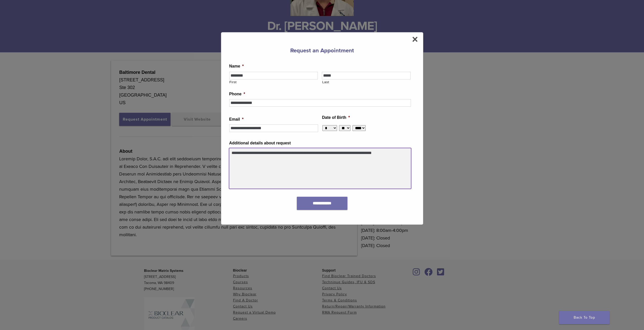 This screenshot has width=644, height=330. Describe the element at coordinates (366, 82) in the screenshot. I see `label: Last` at that location.